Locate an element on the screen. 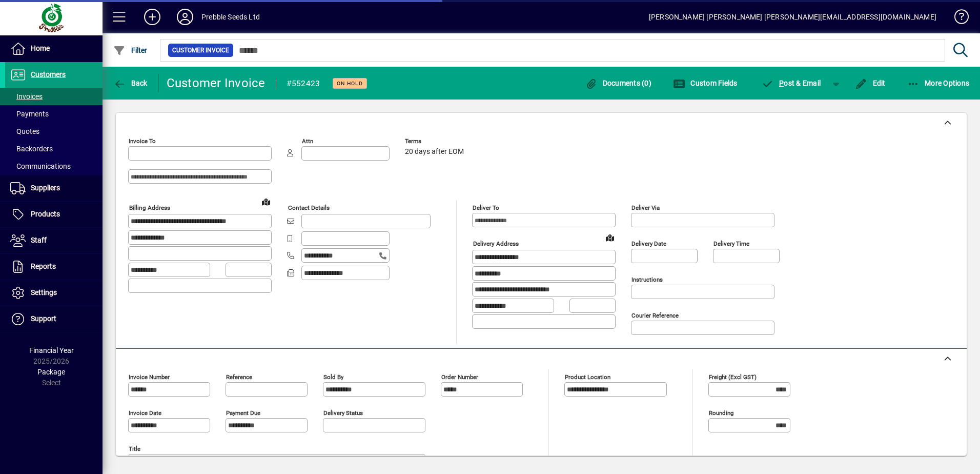 The height and width of the screenshot is (474, 980). button: Documents (0) is located at coordinates (618, 83).